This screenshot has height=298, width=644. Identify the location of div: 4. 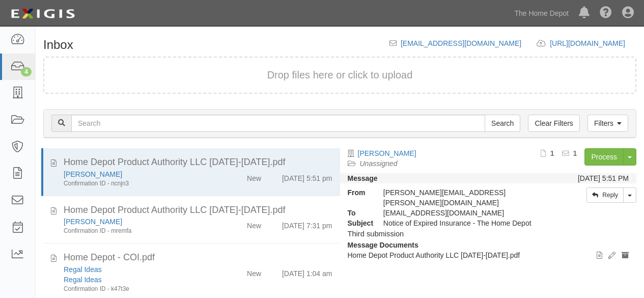
(26, 72).